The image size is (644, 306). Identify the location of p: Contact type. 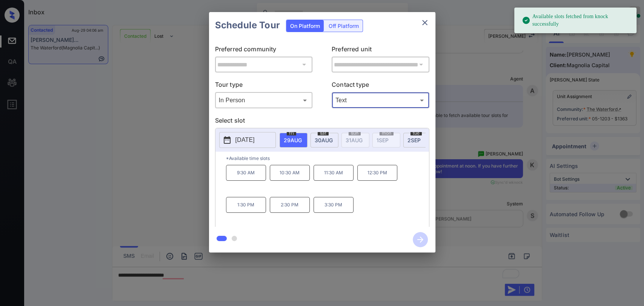
(380, 86).